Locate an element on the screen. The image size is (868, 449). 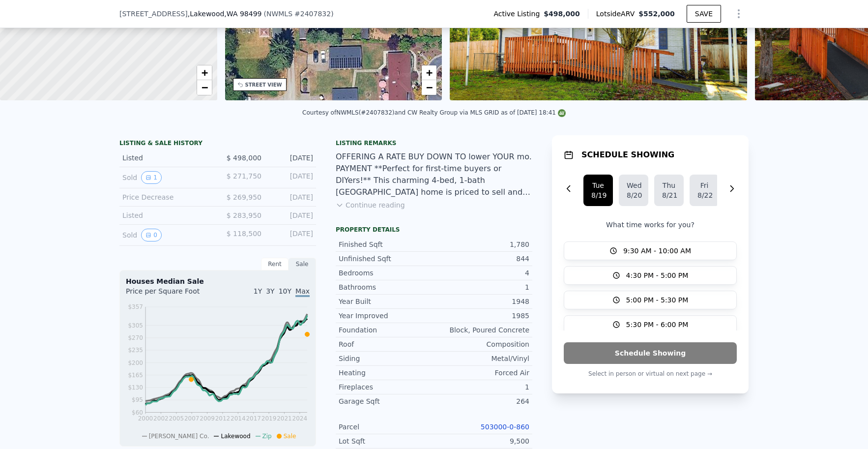
button: Tue8/19 is located at coordinates (598, 190).